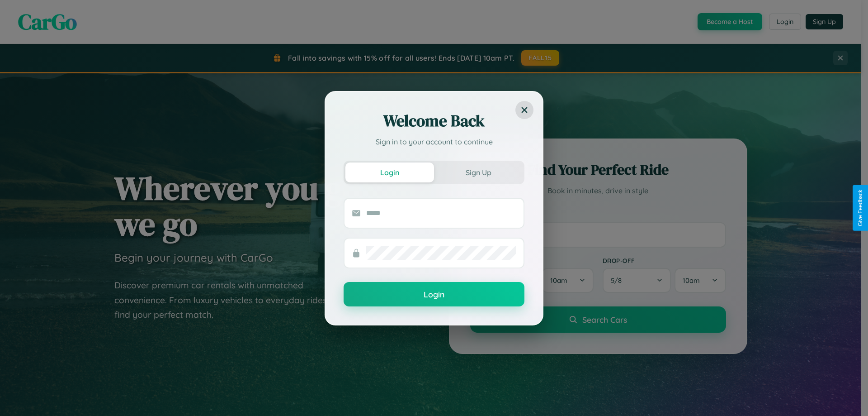 The height and width of the screenshot is (416, 868). I want to click on button: Sign Up, so click(478, 173).